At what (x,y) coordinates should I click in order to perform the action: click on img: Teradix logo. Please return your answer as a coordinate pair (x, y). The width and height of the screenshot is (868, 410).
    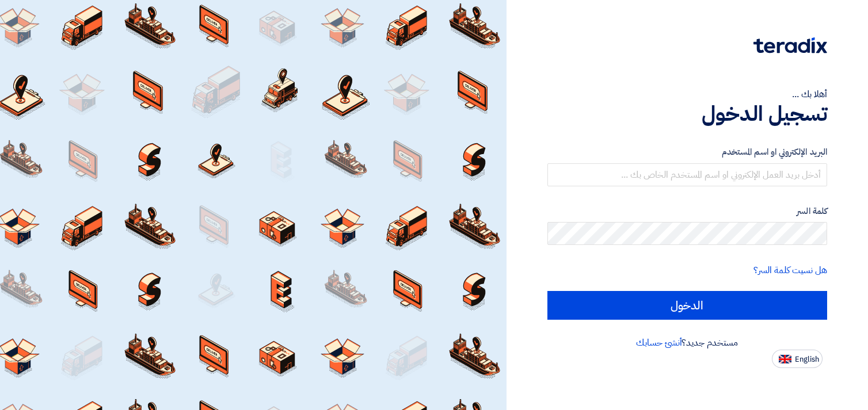
    Looking at the image, I should click on (791, 46).